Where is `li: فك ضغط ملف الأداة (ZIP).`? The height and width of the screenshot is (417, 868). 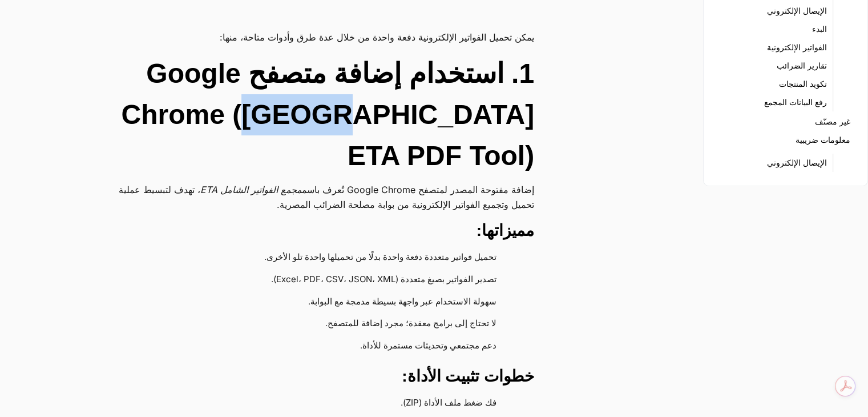 li: فك ضغط ملف الأداة (ZIP). is located at coordinates (308, 403).